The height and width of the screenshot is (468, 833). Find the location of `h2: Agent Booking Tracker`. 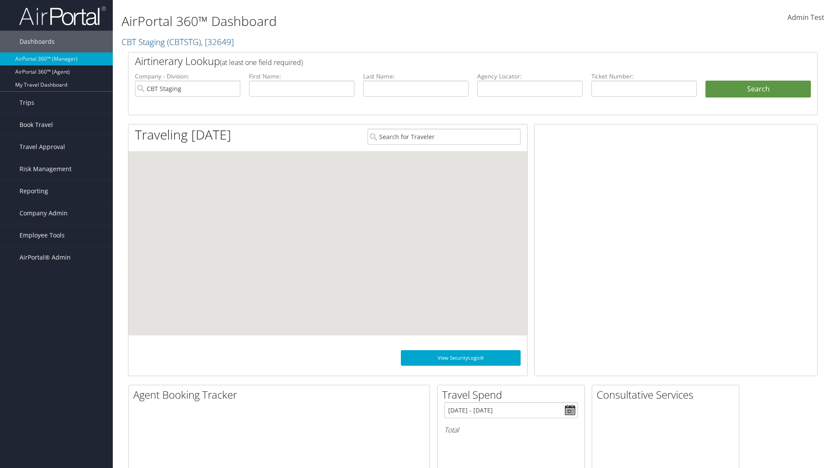

h2: Agent Booking Tracker is located at coordinates (281, 395).